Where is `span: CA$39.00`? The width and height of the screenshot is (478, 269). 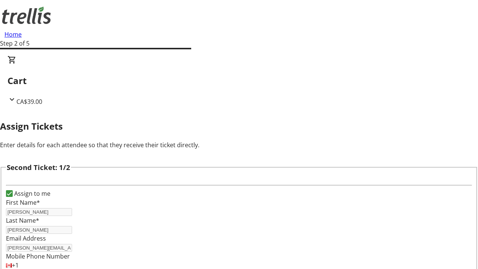
span: CA$39.00 is located at coordinates (29, 102).